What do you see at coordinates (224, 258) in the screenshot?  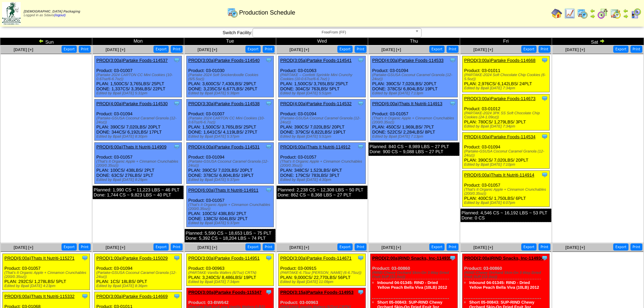 I see `a: PROD(3:00a)Partake Foods-114951` at bounding box center [224, 258].